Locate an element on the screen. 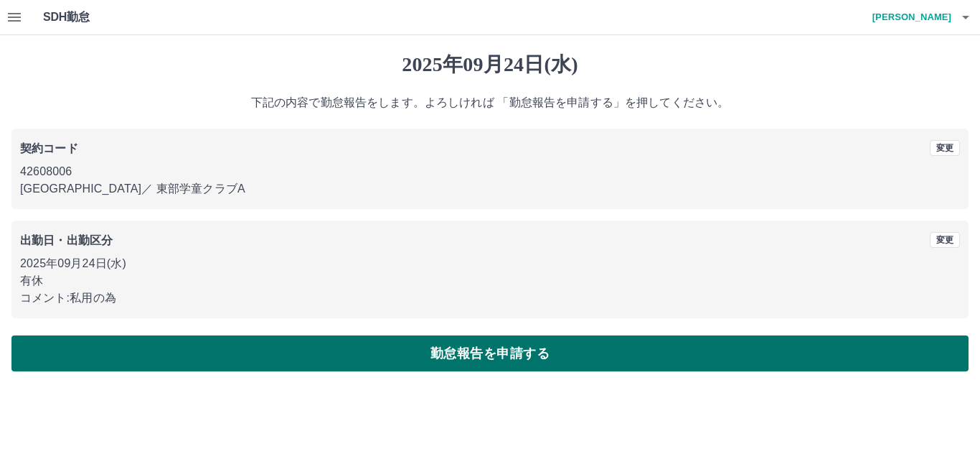  b: 契約コード is located at coordinates (49, 148).